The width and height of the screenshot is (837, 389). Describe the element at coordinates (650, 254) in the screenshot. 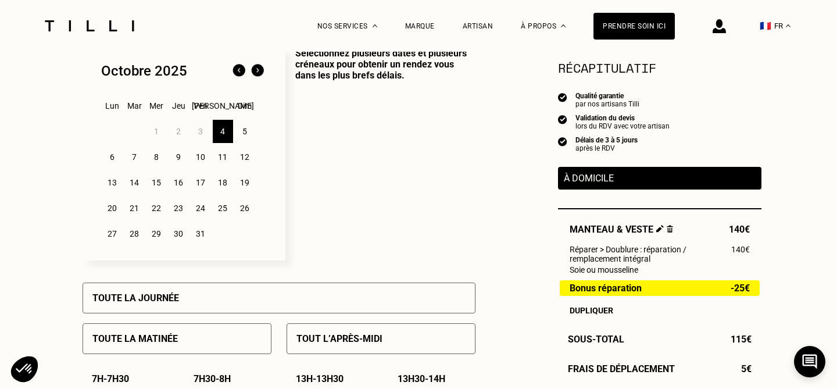

I see `span: Réparer > Doublure : réparation / remplacement intégral` at that location.